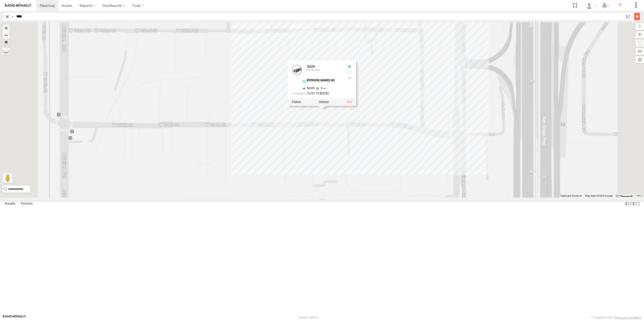  Describe the element at coordinates (6, 51) in the screenshot. I see `label: Measure` at that location.